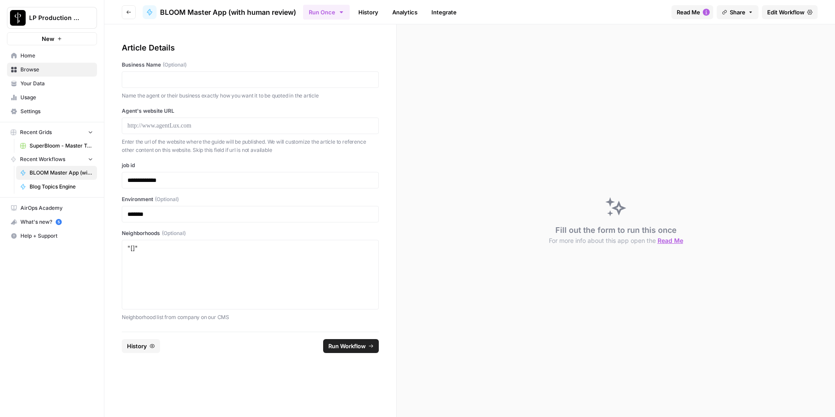 The height and width of the screenshot is (417, 835). Describe the element at coordinates (52, 111) in the screenshot. I see `a: Settings` at that location.